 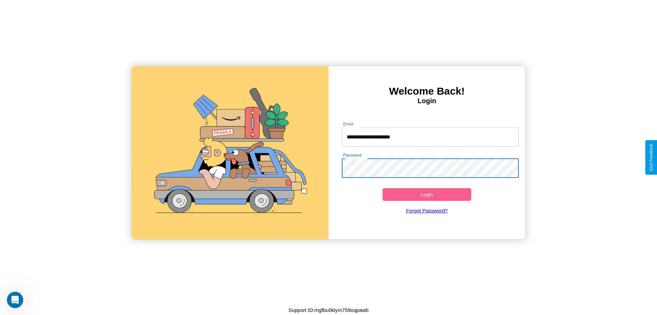 I want to click on h3: Welcome Back!, so click(x=427, y=91).